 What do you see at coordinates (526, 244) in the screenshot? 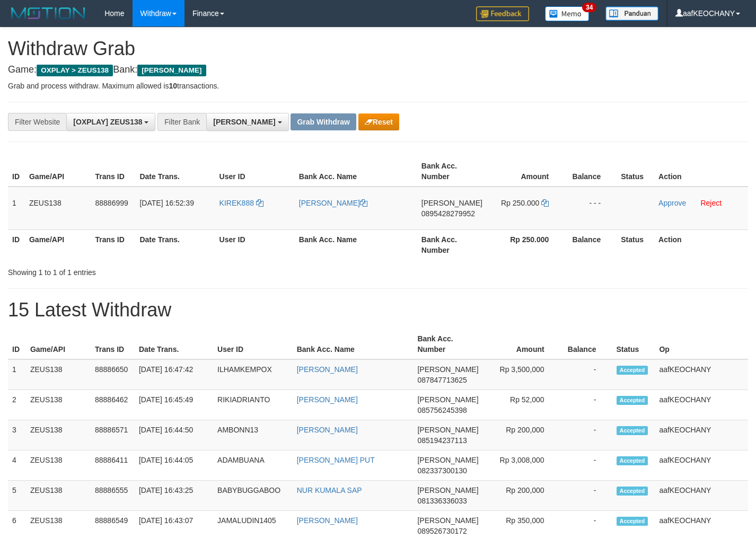
I see `th: Rp 250.000` at bounding box center [526, 244].